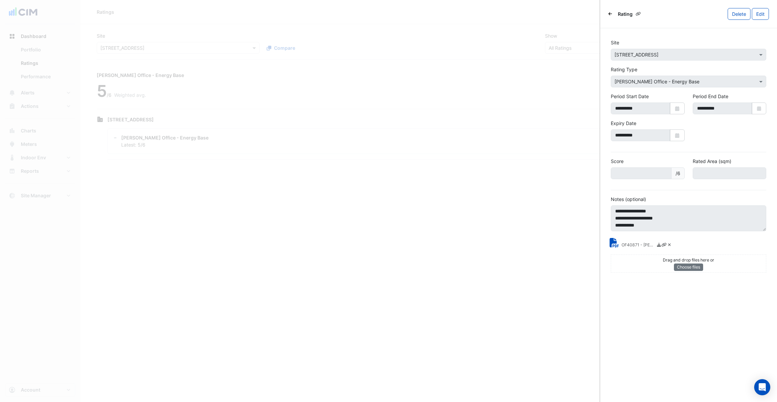 The image size is (777, 402). I want to click on small: Drag and drop files here or, so click(688, 260).